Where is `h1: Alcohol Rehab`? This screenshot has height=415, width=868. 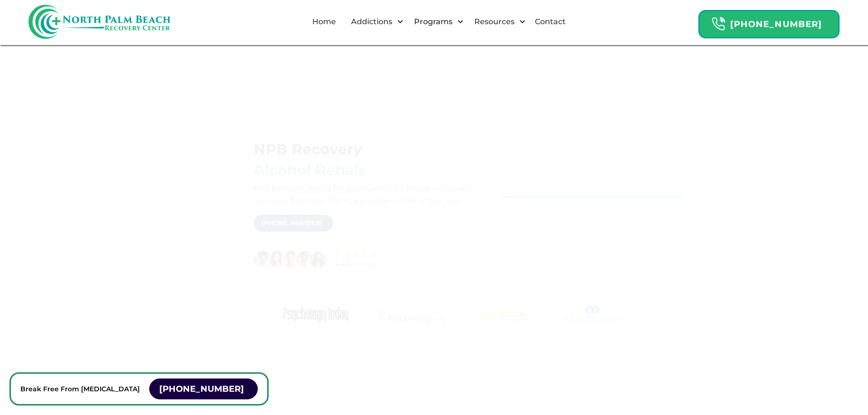
h1: Alcohol Rehab is located at coordinates (308, 170).